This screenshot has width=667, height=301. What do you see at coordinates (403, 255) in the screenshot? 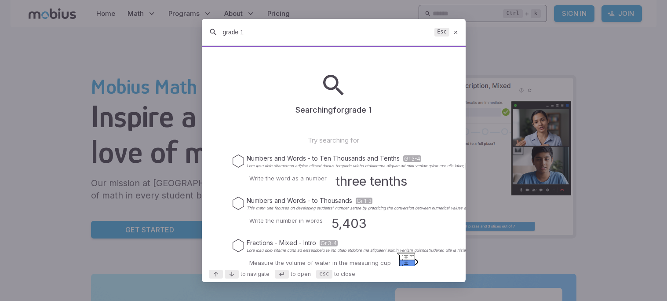
I see `text: 4` at bounding box center [403, 255].